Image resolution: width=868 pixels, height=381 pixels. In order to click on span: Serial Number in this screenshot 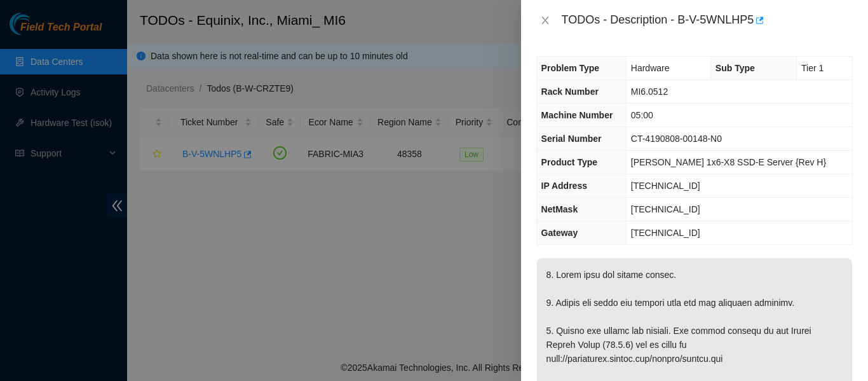, I will do `click(571, 138)`.